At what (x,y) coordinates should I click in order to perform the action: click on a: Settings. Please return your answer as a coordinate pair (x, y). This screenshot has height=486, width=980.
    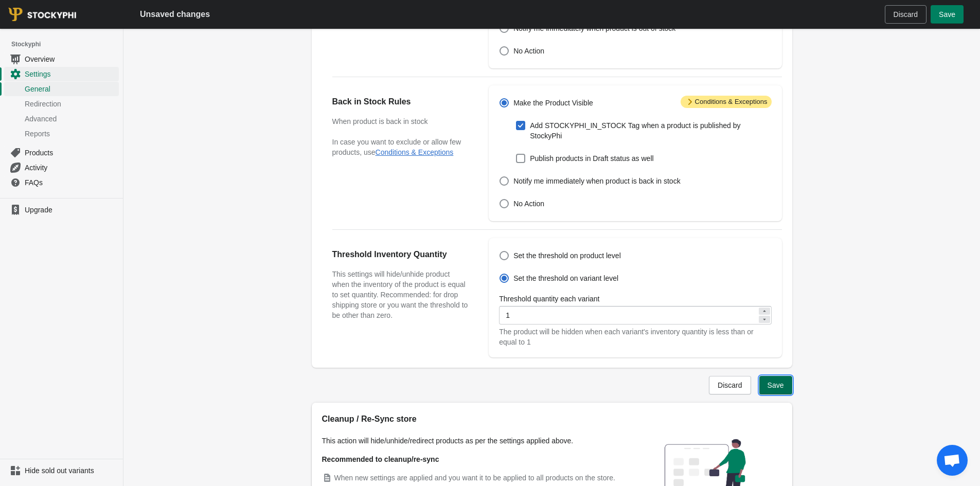
    Looking at the image, I should click on (61, 73).